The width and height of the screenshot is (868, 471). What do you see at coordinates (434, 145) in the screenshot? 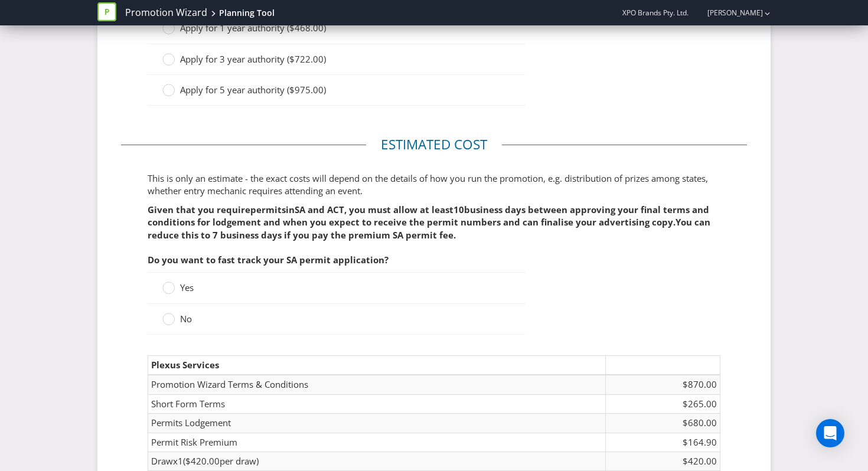
I see `legend: Estimated cost` at bounding box center [434, 145].